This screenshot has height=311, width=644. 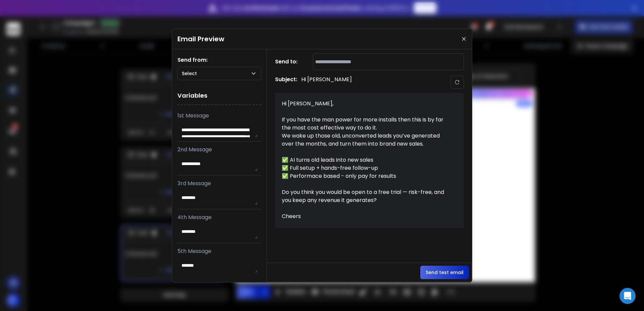 I want to click on p: 2nd Message, so click(x=219, y=149).